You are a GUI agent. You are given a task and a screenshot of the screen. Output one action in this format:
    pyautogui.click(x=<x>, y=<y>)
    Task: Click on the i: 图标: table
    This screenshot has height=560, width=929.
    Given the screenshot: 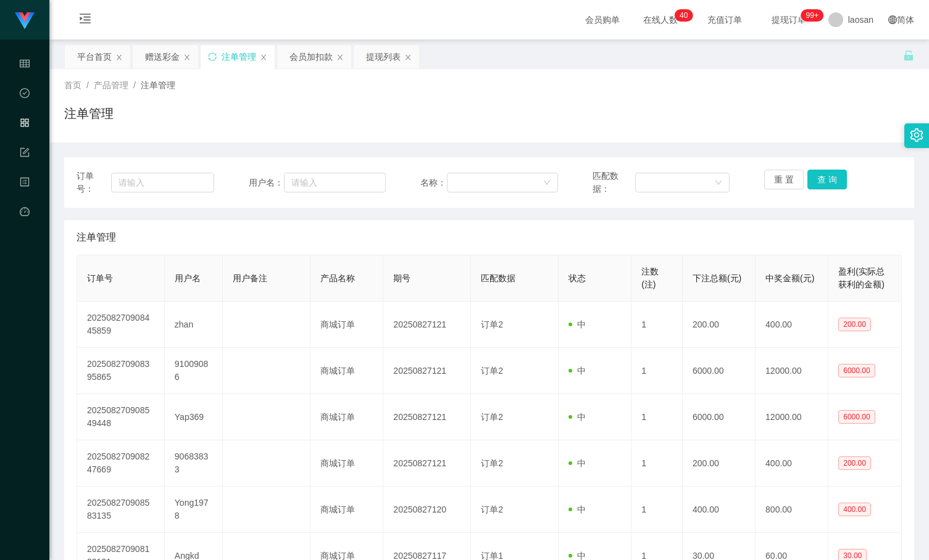 What is the action you would take?
    pyautogui.click(x=25, y=65)
    